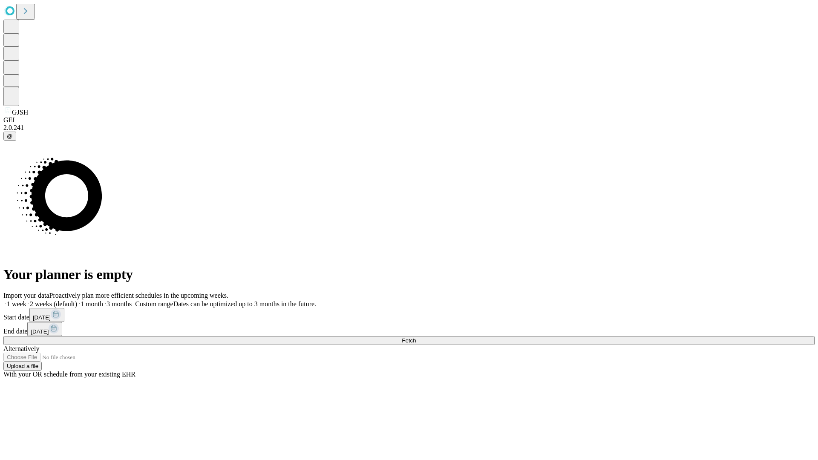 Image resolution: width=818 pixels, height=460 pixels. What do you see at coordinates (26, 295) in the screenshot?
I see `span: Import your data` at bounding box center [26, 295].